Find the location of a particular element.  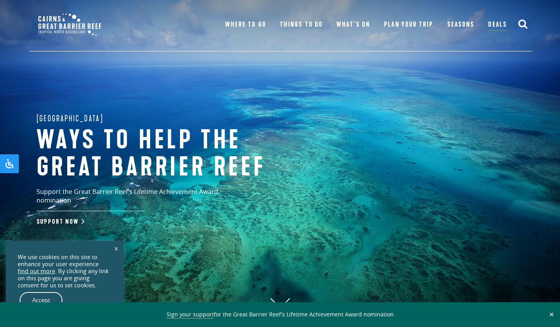

h1: Ways to help the great barrier reef is located at coordinates (166, 154).